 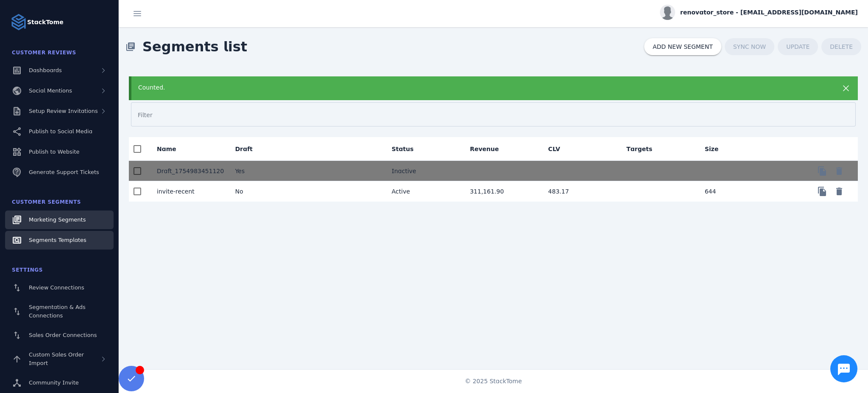 I want to click on img: profile.jpg, so click(x=667, y=12).